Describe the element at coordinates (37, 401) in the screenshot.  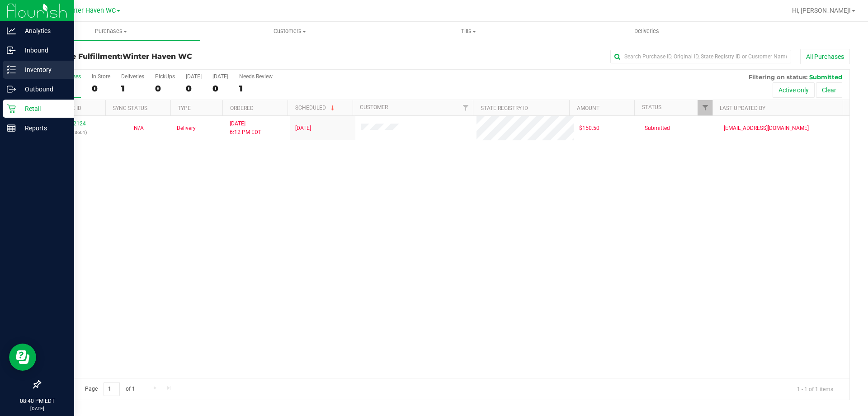
I see `p: 08:40 PM EDT` at that location.